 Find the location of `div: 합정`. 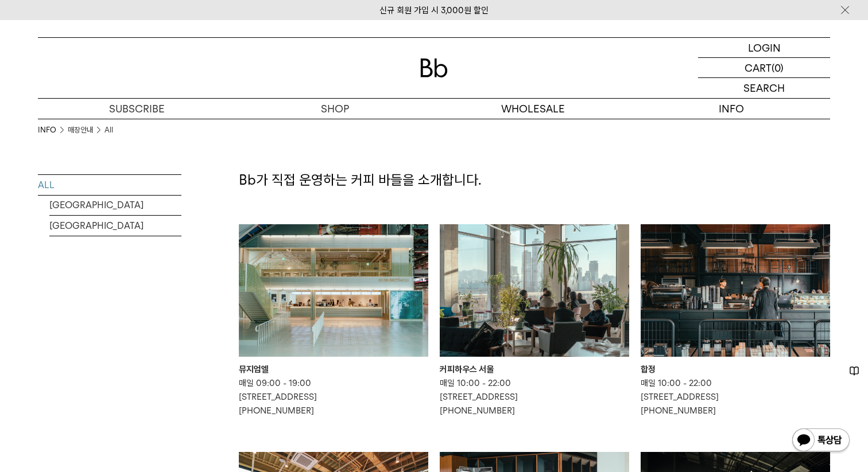

div: 합정 is located at coordinates (735, 370).